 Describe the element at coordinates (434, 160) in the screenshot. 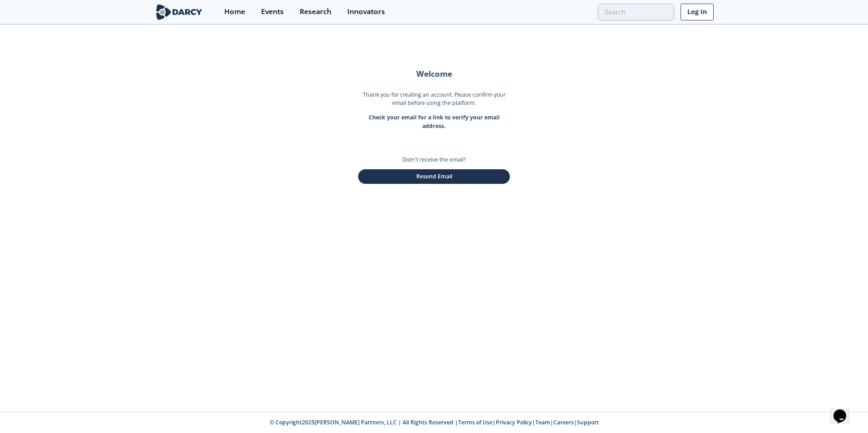

I see `p: Didn't receive the email?` at that location.